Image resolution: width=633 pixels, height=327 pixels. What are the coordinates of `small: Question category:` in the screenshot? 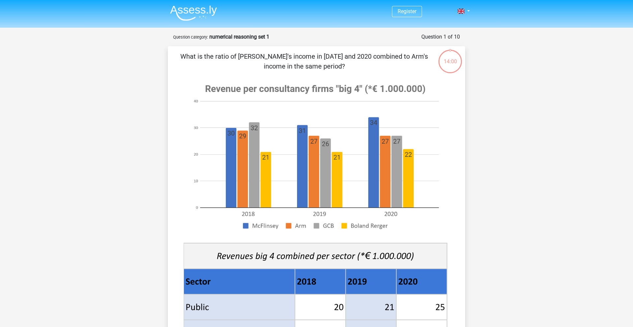 It's located at (191, 37).